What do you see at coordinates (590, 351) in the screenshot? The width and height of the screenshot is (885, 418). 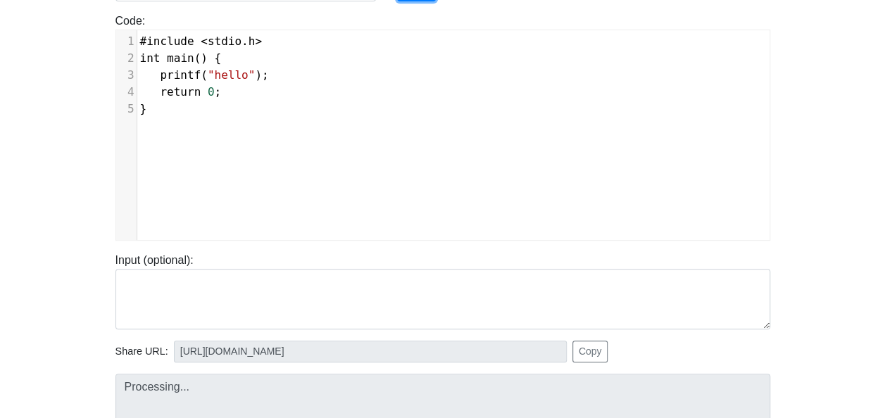 I see `button: Copy` at bounding box center [590, 351].